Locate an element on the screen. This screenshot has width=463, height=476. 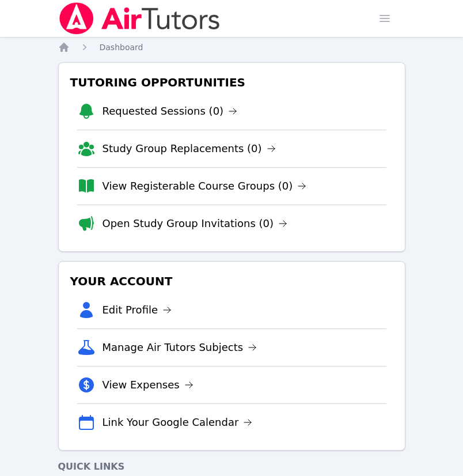
span: Dashboard is located at coordinates (122, 47).